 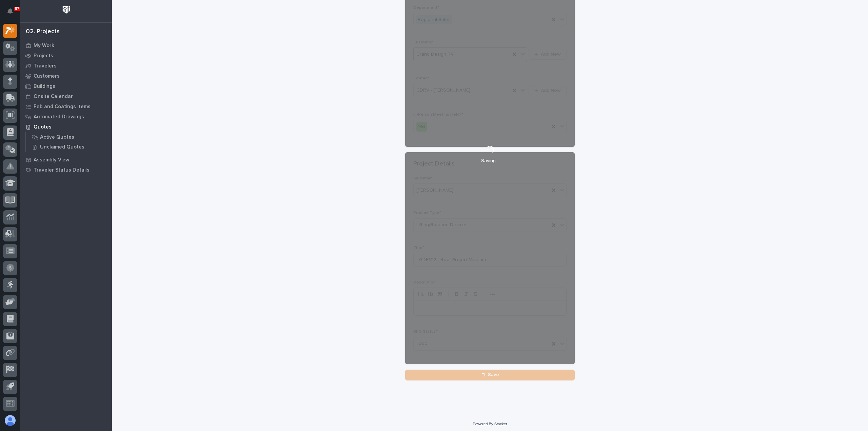 I want to click on span: Save, so click(x=494, y=374).